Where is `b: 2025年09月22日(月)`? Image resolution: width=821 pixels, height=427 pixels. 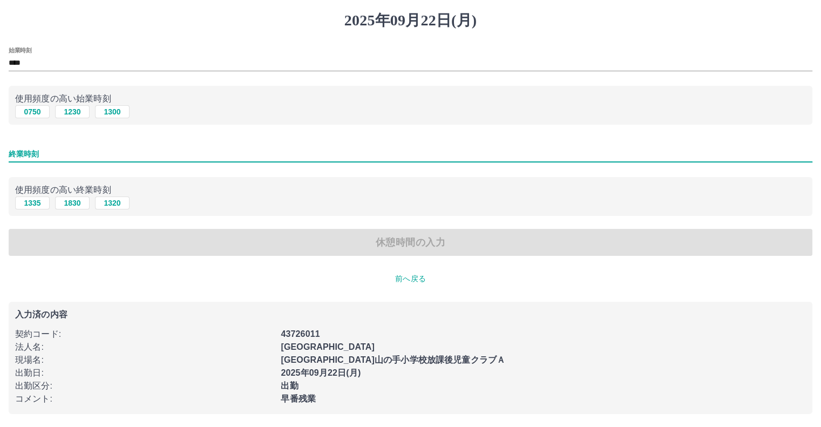 b: 2025年09月22日(月) is located at coordinates (320, 372).